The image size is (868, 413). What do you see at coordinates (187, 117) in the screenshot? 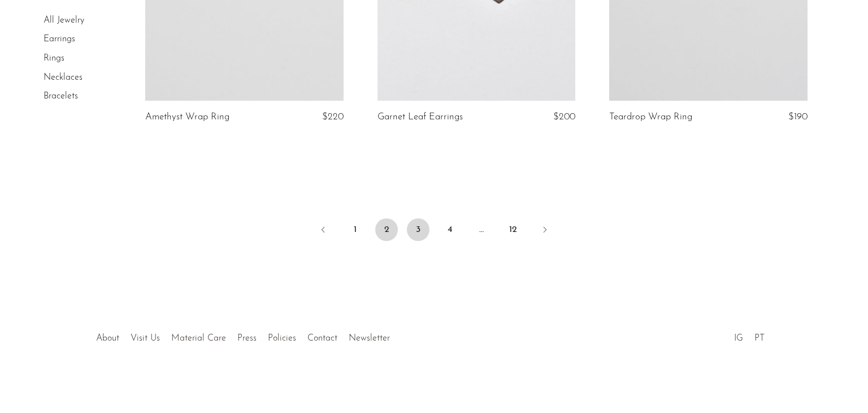
I see `a: Amethyst Wrap Ring` at bounding box center [187, 117].